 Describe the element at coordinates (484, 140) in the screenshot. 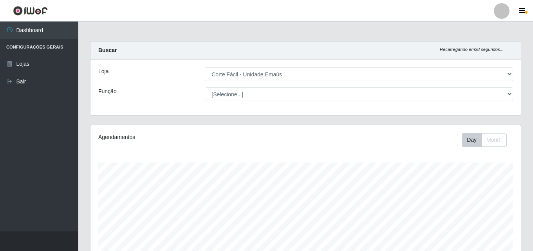

I see `div: First group` at that location.